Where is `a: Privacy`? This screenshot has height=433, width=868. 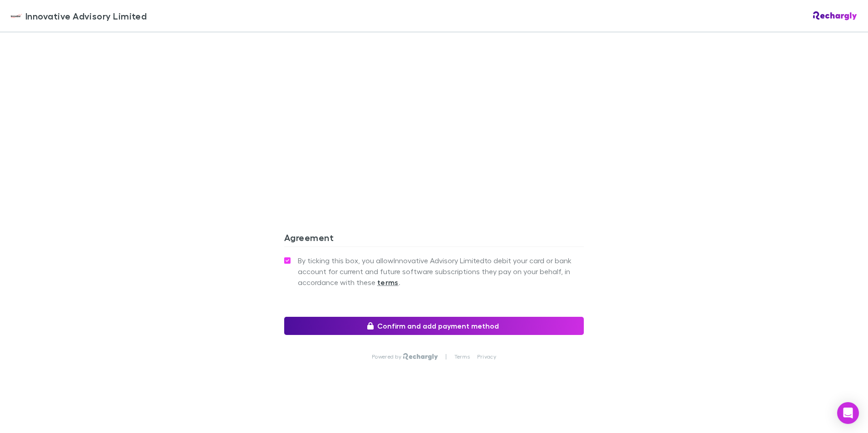 a: Privacy is located at coordinates (487, 357).